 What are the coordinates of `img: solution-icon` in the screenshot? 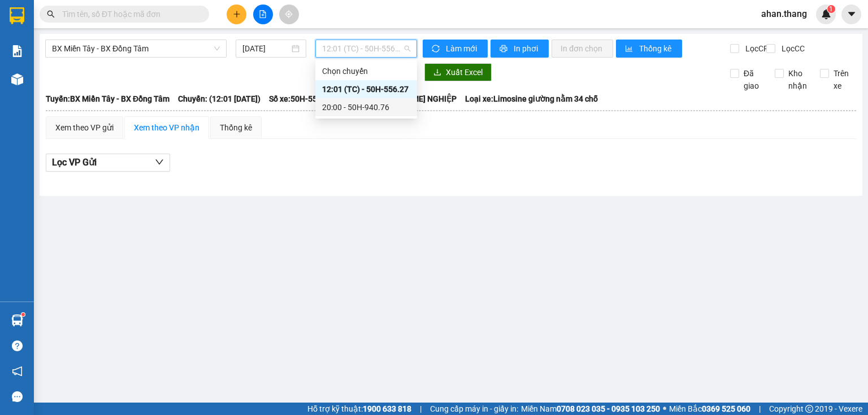 It's located at (17, 51).